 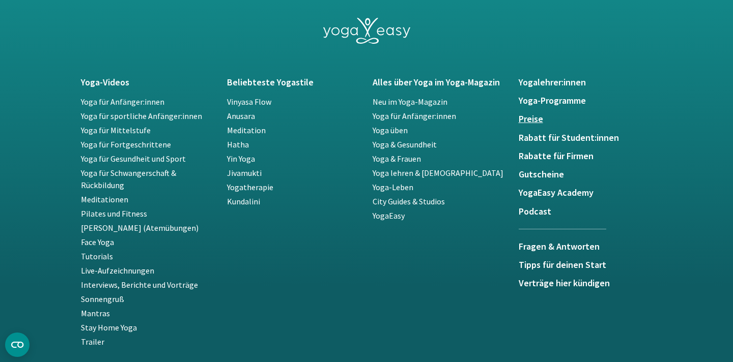 I want to click on a: Live-Aufzeichnungen, so click(x=118, y=271).